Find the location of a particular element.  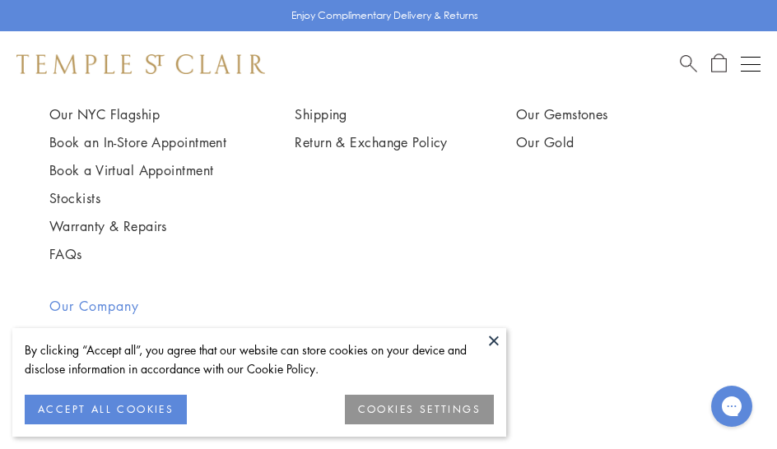

a: Our Gemstones is located at coordinates (621, 114).